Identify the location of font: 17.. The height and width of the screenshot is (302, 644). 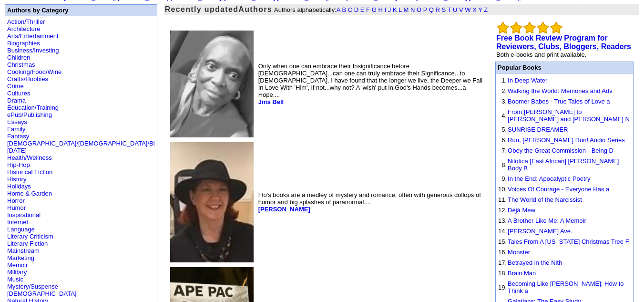
(503, 262).